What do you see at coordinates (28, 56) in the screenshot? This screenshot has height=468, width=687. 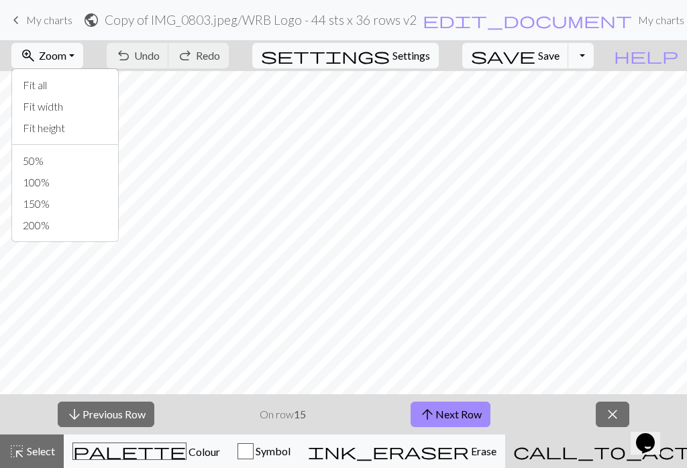 I see `span: zoom_in` at bounding box center [28, 56].